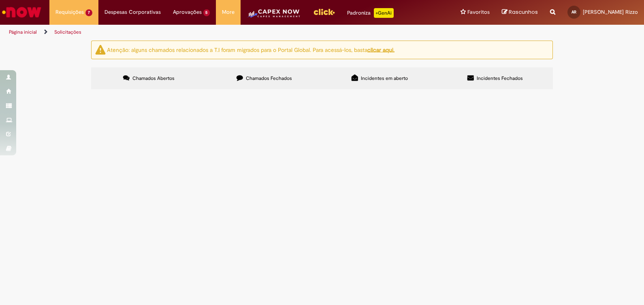 This screenshot has height=305, width=644. Describe the element at coordinates (383, 13) in the screenshot. I see `p: +GenAi` at that location.